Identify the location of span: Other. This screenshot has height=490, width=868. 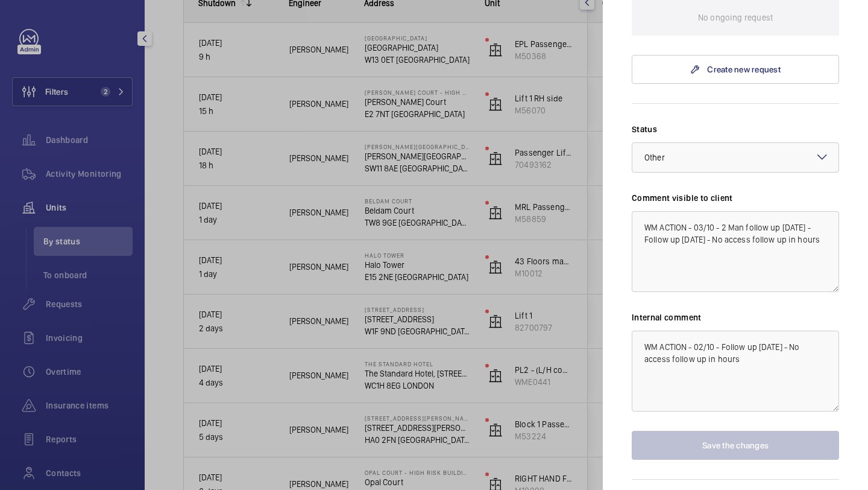
(655, 158).